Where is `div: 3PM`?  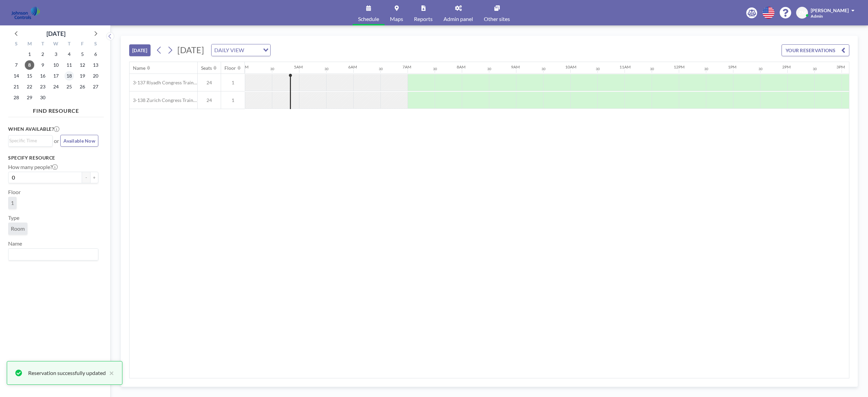 div: 3PM is located at coordinates (840, 67).